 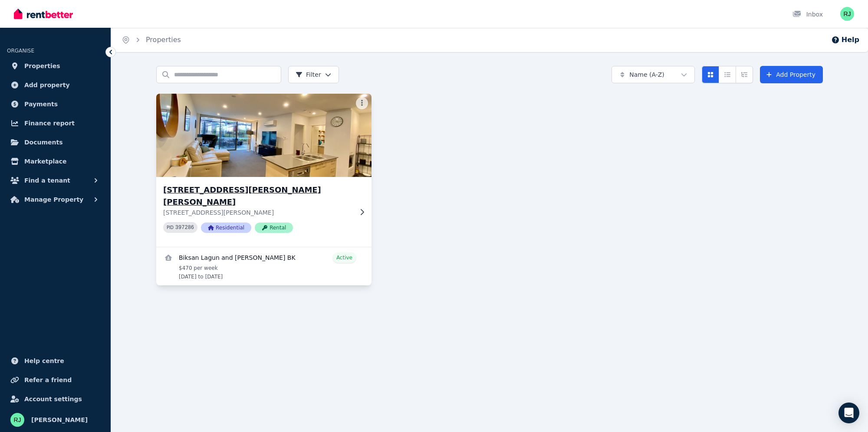 What do you see at coordinates (47, 85) in the screenshot?
I see `span: Add property` at bounding box center [47, 85].